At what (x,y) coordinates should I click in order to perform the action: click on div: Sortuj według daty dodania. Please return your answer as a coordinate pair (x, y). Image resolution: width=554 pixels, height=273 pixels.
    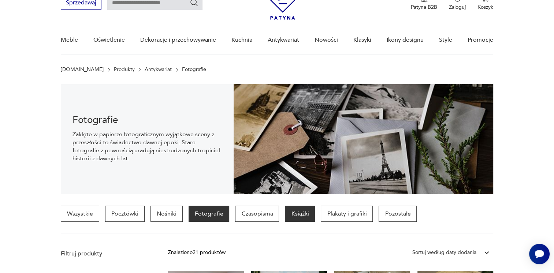
    Looking at the image, I should click on (444, 253).